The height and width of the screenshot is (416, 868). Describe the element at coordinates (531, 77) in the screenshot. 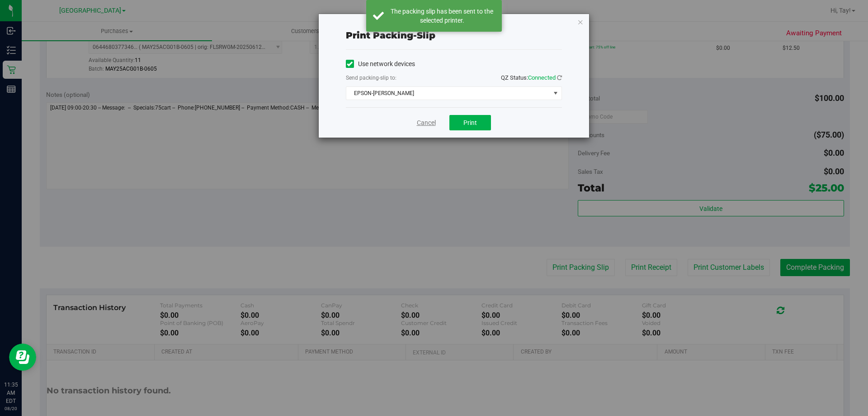

I see `span: QZ Status:` at that location.